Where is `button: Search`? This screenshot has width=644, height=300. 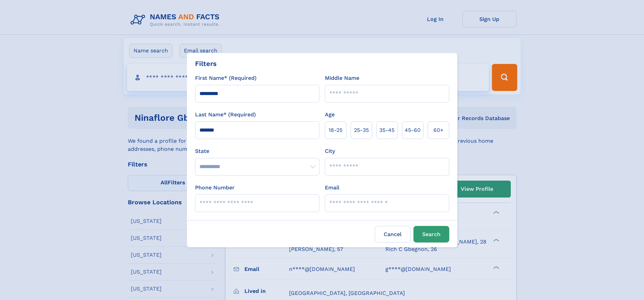 button: Search is located at coordinates (431, 234).